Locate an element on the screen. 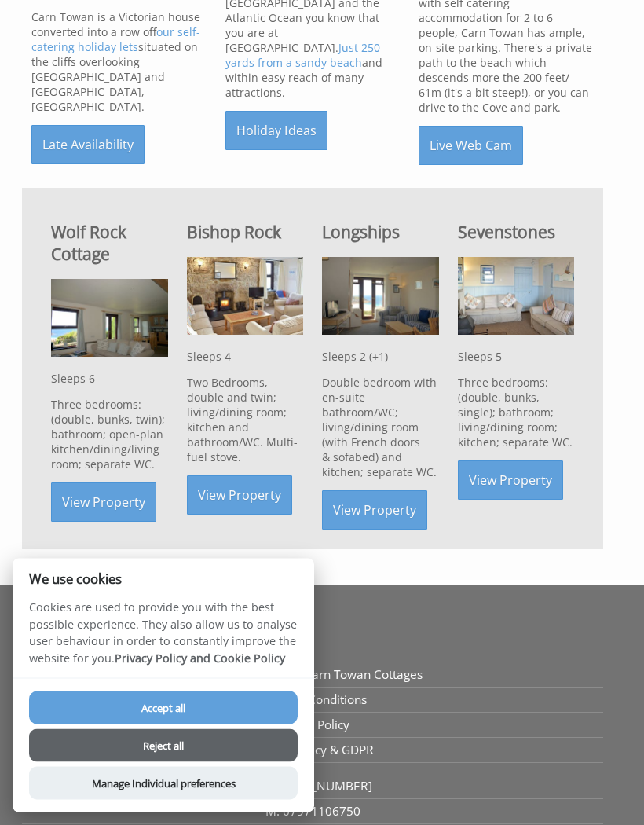 The width and height of the screenshot is (644, 825). a: Privacy Policy and Cookie Policy is located at coordinates (199, 657).